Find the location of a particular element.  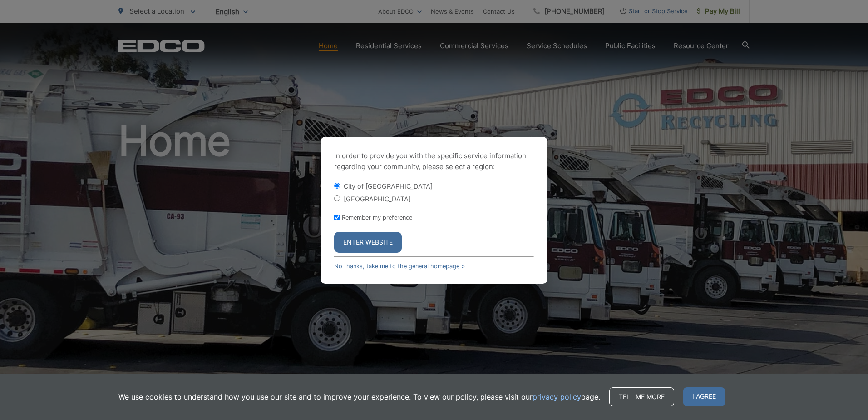

p: We use cookies to understand how you use our site and to improve your experience. To view our pol... is located at coordinates (359, 397).